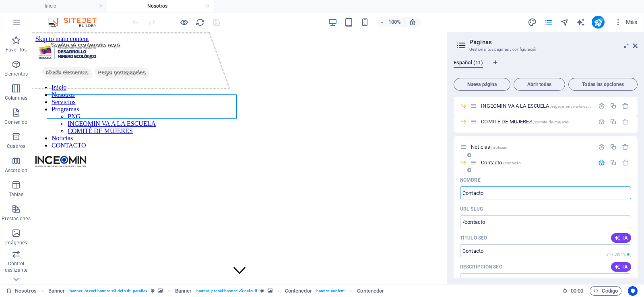 Image resolution: width=644 pixels, height=297 pixels. I want to click on p: Elementos, so click(16, 74).